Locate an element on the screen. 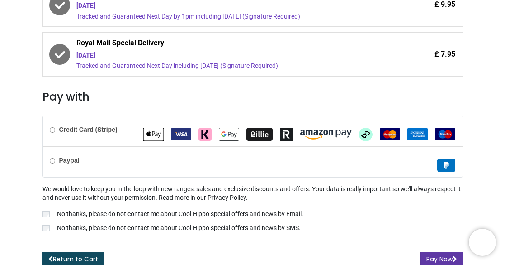 This screenshot has height=265, width=505. span: £ 7.95 is located at coordinates (445, 54).